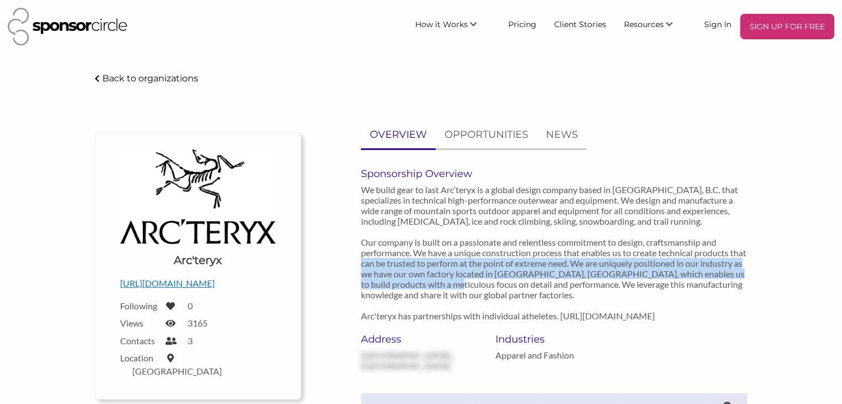 The height and width of the screenshot is (404, 842). What do you see at coordinates (198, 197) in the screenshot?
I see `img: Logo` at bounding box center [198, 197].